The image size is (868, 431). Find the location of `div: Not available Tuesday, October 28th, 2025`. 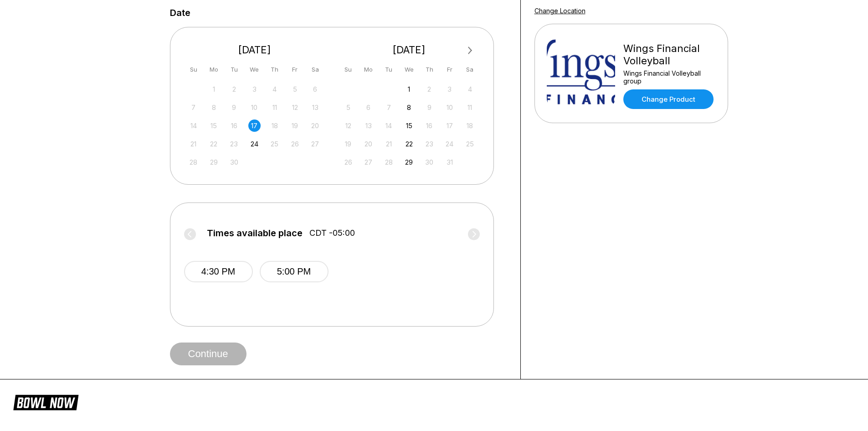

div: Not available Tuesday, October 28th, 2025 is located at coordinates (389, 162).